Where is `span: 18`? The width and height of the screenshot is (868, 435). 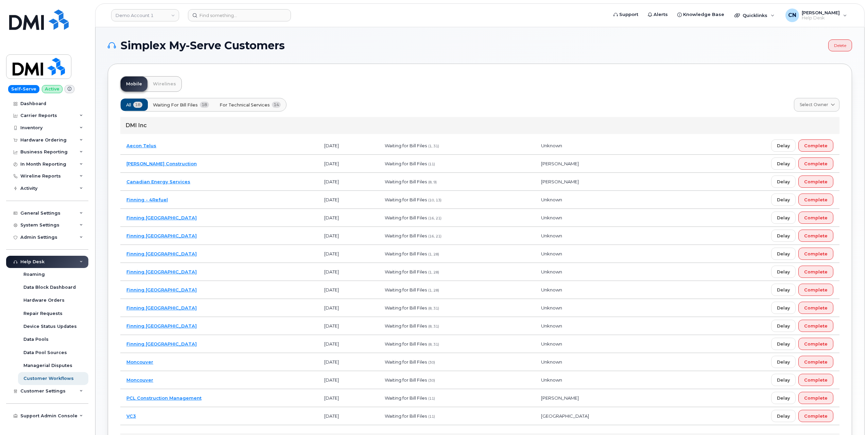
span: 18 is located at coordinates (204, 104).